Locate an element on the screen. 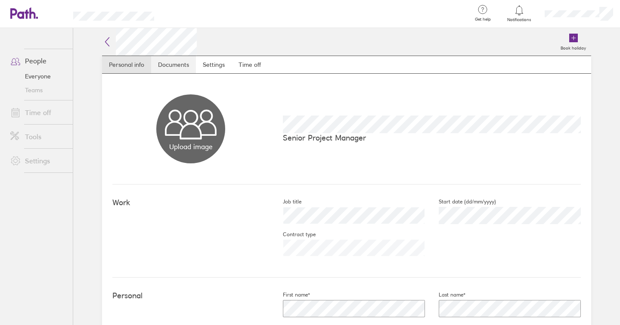  label: Last name* is located at coordinates (445, 295).